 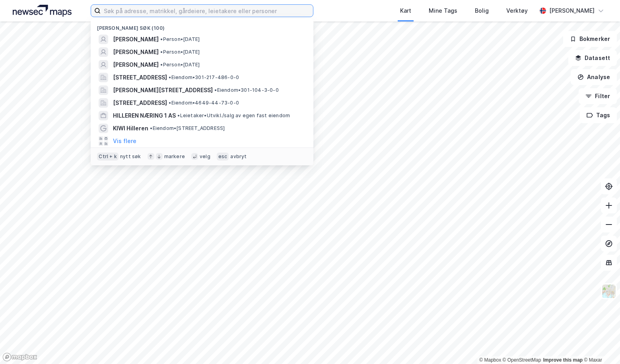 I want to click on div: Verktøy, so click(x=517, y=10).